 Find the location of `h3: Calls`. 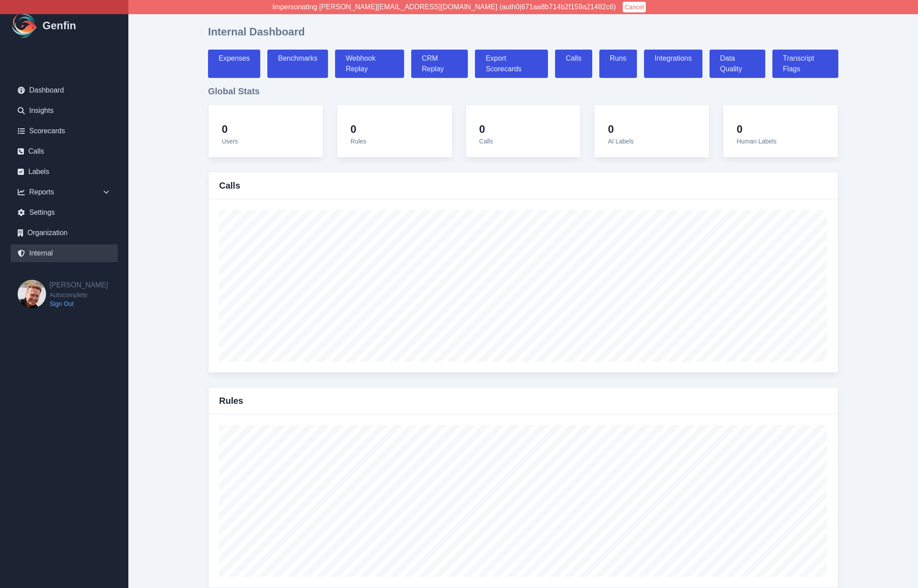

h3: Calls is located at coordinates (230, 185).